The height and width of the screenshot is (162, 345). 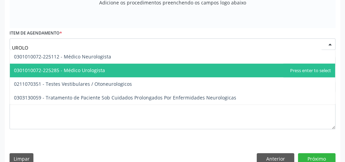 I want to click on span: 0303130059 - Tratamento de Paciente Sob Cuidados Prolongados Por Enfermidades Neurologicas, so click(x=125, y=97).